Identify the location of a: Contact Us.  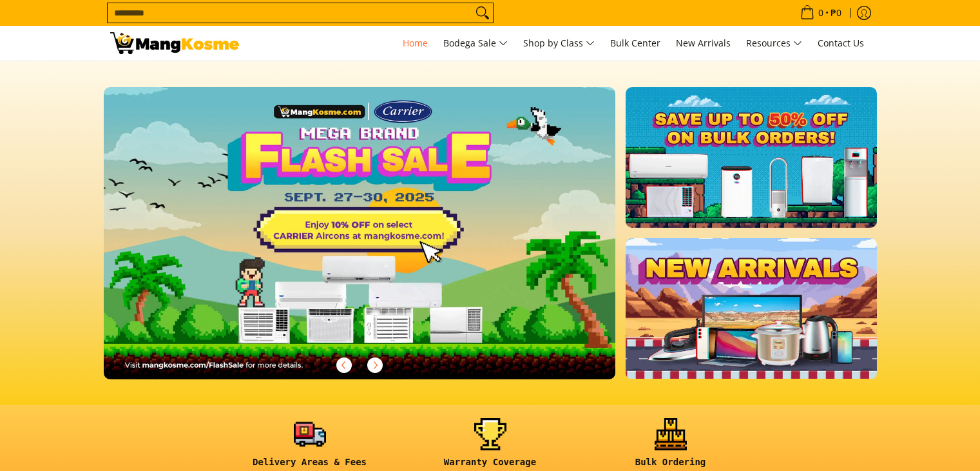
(841, 43).